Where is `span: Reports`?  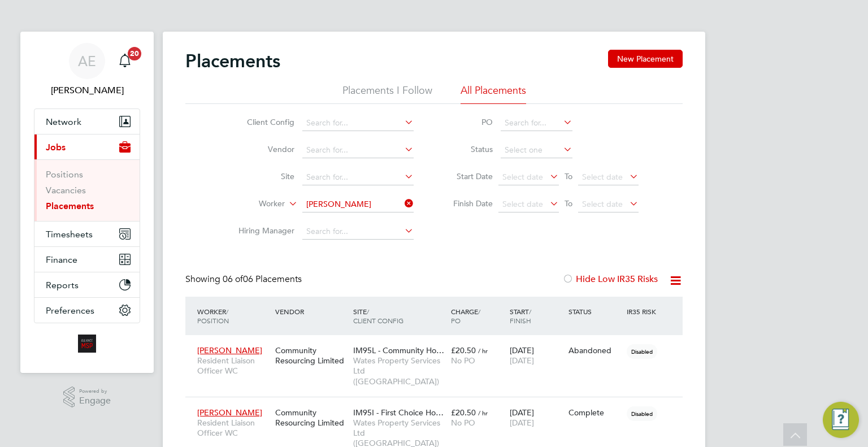 span: Reports is located at coordinates (62, 285).